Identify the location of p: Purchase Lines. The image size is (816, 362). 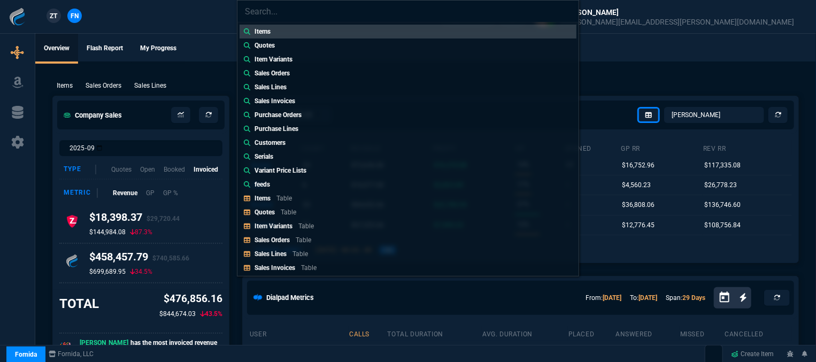
(276, 129).